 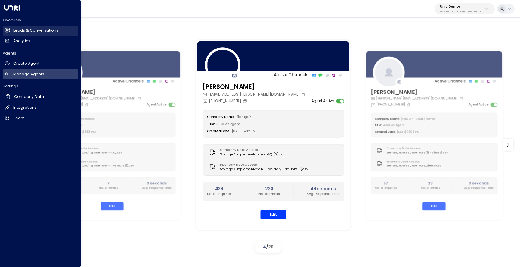 What do you see at coordinates (264, 246) in the screenshot?
I see `span: 4` at bounding box center [264, 246].